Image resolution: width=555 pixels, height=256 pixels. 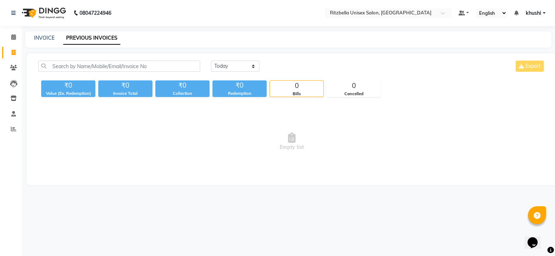 What do you see at coordinates (43, 13) in the screenshot?
I see `img: logo` at bounding box center [43, 13].